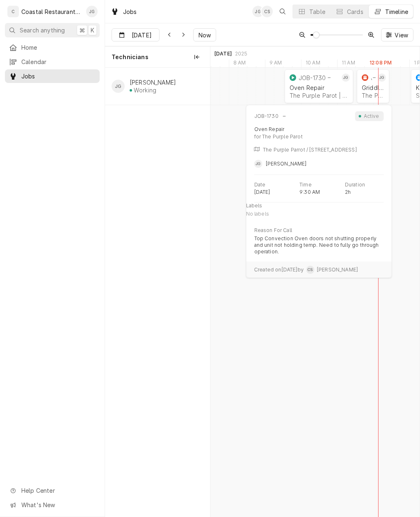  I want to click on span: Calendar, so click(58, 61).